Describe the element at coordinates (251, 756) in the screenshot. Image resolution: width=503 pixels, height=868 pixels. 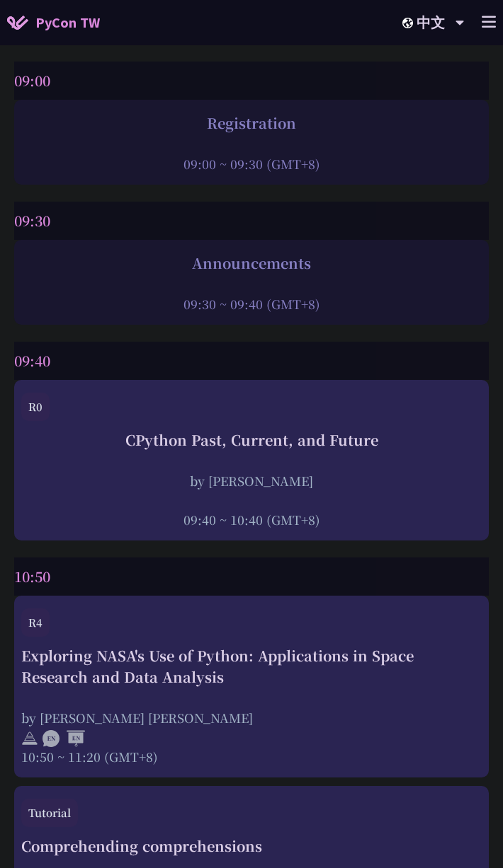
I see `div: 10:50 ~ 11:20 (GMT+8)` at that location.